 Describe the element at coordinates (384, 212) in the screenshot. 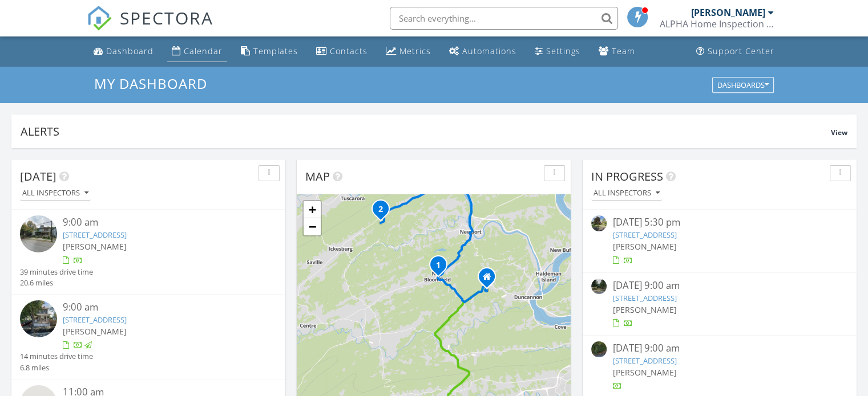

I see `div: 398 Acorn Rd, Millerstown, PA 17062` at that location.